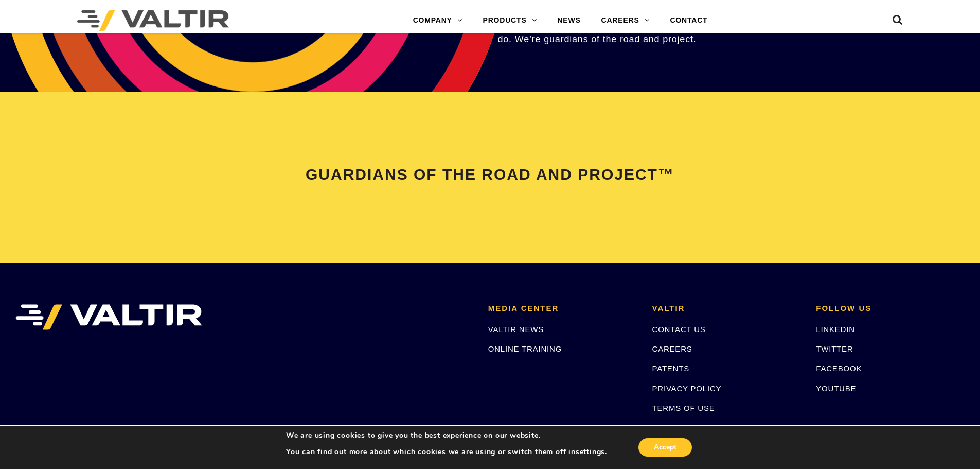 The width and height of the screenshot is (980, 469). I want to click on a: VALTIR NEWS, so click(516, 329).